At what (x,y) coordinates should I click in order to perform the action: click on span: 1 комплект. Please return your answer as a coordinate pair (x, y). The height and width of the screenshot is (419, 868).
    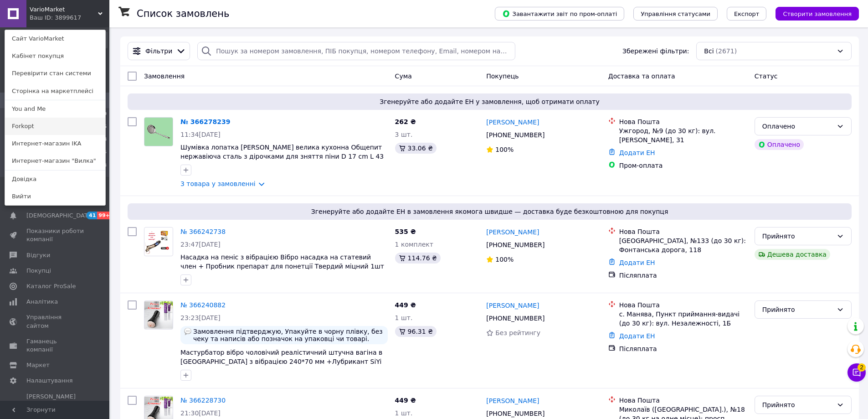
    Looking at the image, I should click on (414, 244).